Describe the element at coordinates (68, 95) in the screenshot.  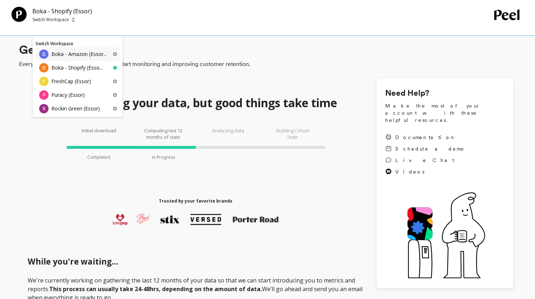
I see `p: Puracy (Essor)` at that location.